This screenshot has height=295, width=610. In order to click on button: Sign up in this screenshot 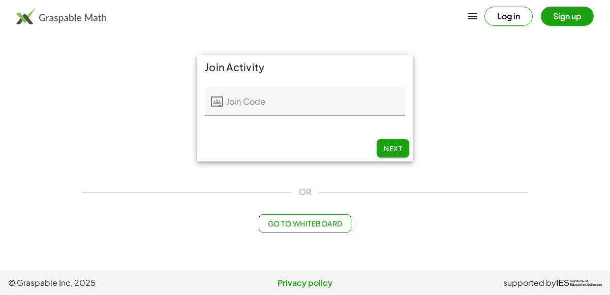, I will do `click(567, 16)`.